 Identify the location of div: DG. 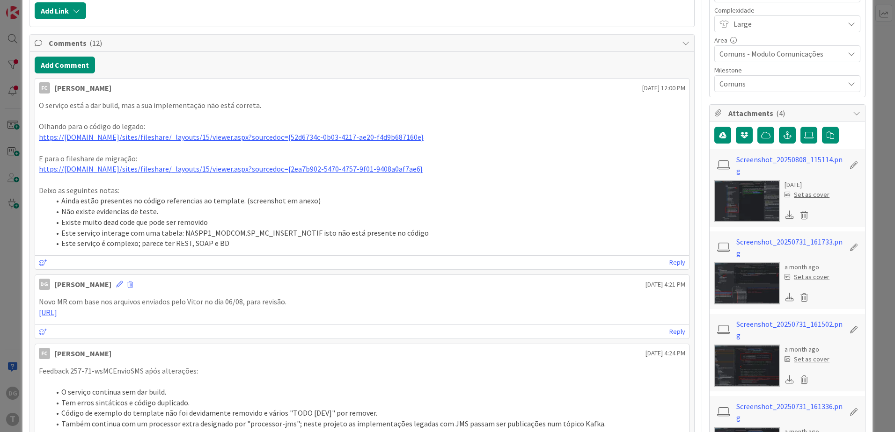
(44, 285).